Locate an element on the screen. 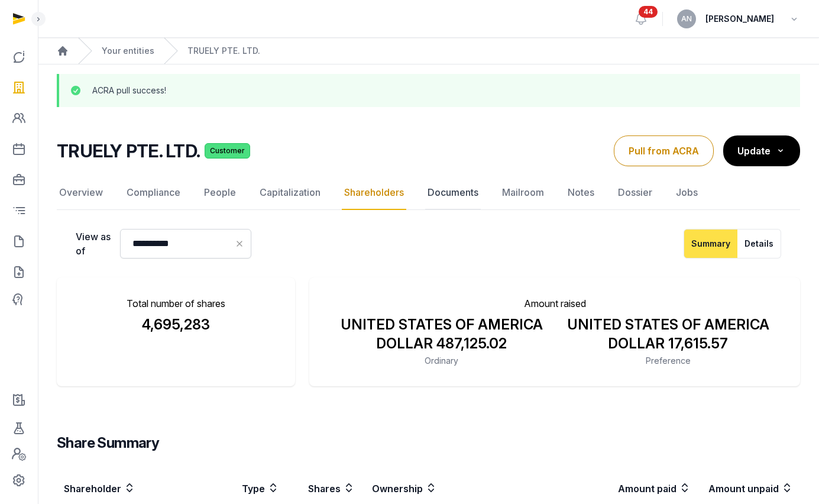  a: Compliance is located at coordinates (153, 193).